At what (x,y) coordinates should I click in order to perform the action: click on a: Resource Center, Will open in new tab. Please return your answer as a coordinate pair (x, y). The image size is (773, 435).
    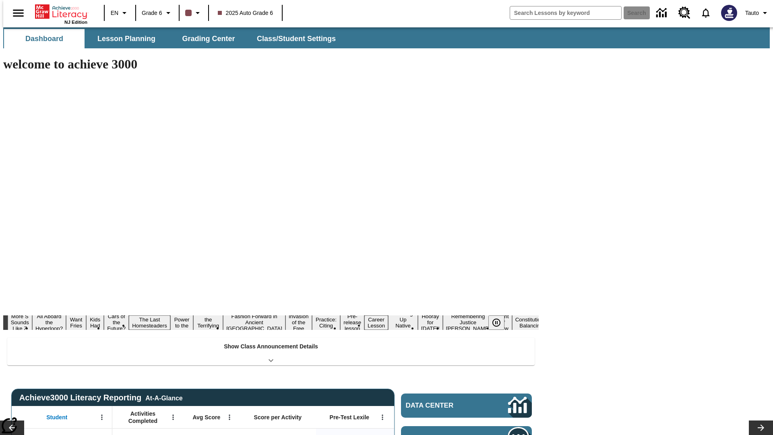
    Looking at the image, I should click on (684, 13).